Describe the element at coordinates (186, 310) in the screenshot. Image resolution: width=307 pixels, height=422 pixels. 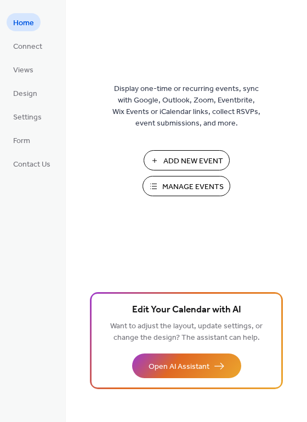
I see `span: Edit Your Calendar with AI` at that location.